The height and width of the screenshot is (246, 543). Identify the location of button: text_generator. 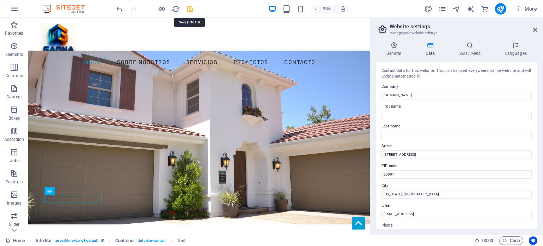
(471, 9).